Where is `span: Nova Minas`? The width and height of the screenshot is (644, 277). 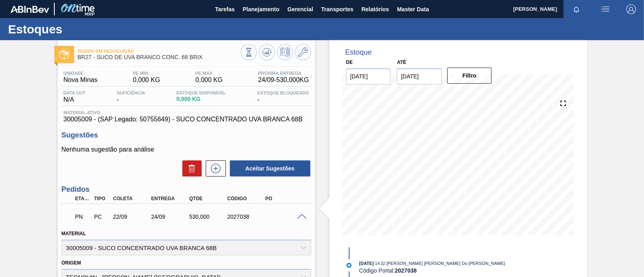
span: Nova Minas is located at coordinates (81, 80).